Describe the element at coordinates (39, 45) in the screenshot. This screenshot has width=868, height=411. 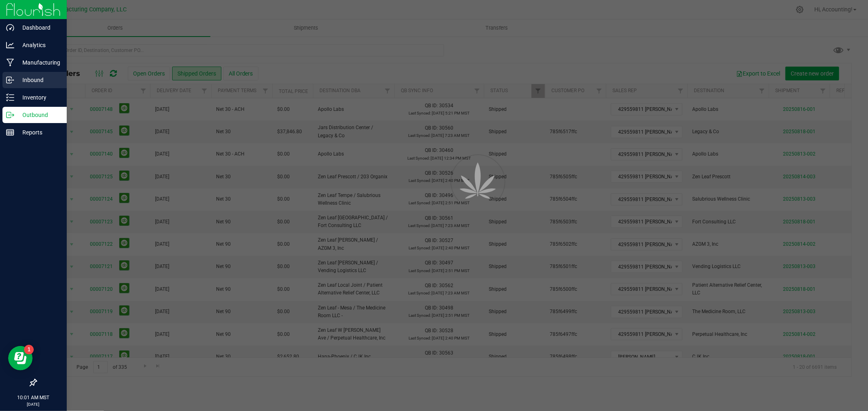
I see `p: Analytics` at that location.